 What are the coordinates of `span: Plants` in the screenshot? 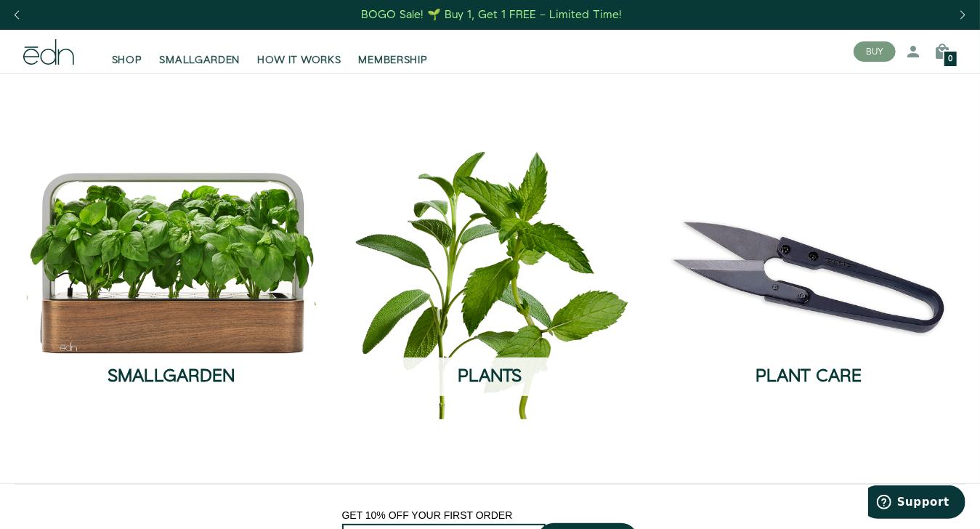 It's located at (490, 377).